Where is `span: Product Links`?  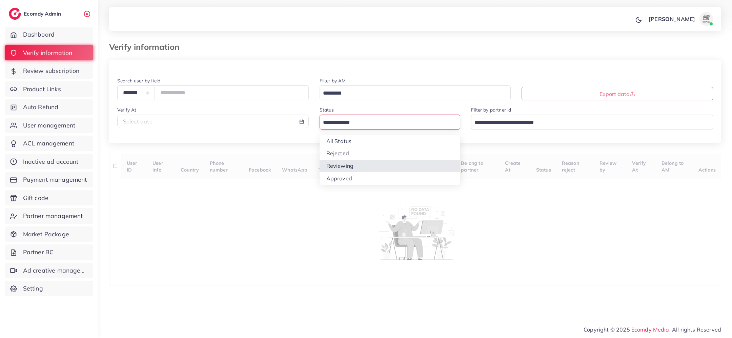 span: Product Links is located at coordinates (42, 89).